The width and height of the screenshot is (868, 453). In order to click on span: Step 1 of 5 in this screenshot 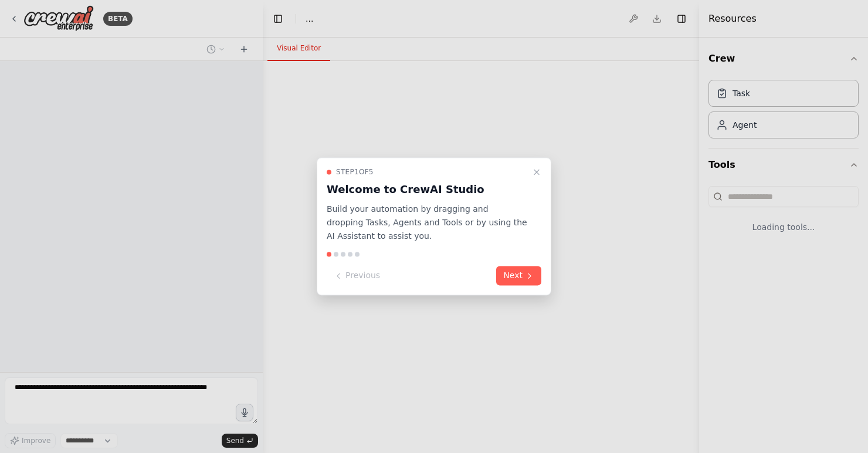, I will do `click(355, 172)`.